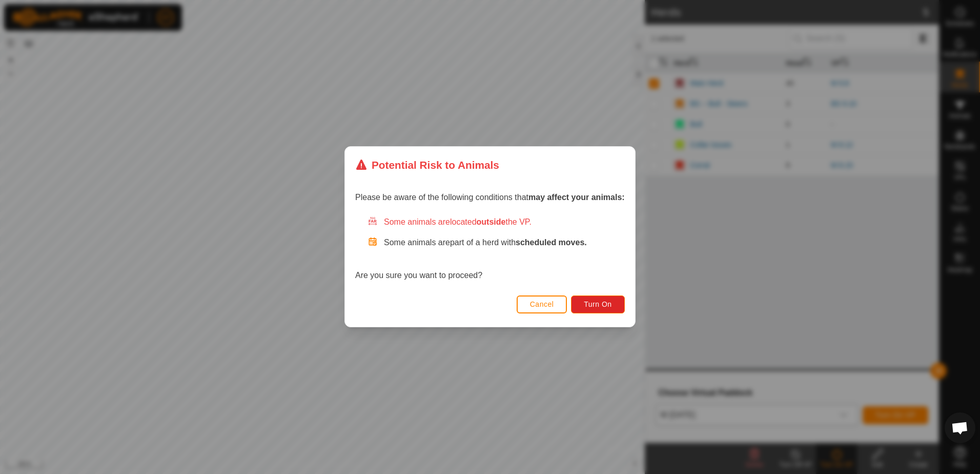 Image resolution: width=980 pixels, height=474 pixels. What do you see at coordinates (551, 242) in the screenshot?
I see `strong: scheduled moves.` at bounding box center [551, 242].